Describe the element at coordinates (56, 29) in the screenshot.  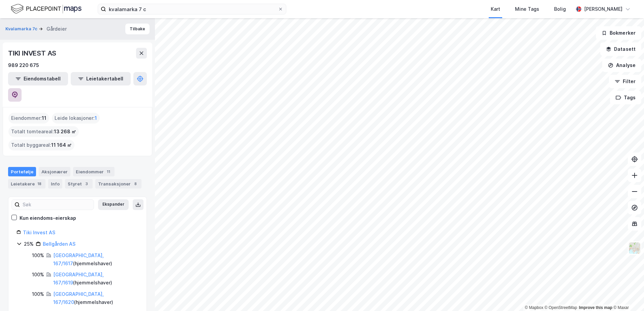
I see `div: Gårdeier` at that location.